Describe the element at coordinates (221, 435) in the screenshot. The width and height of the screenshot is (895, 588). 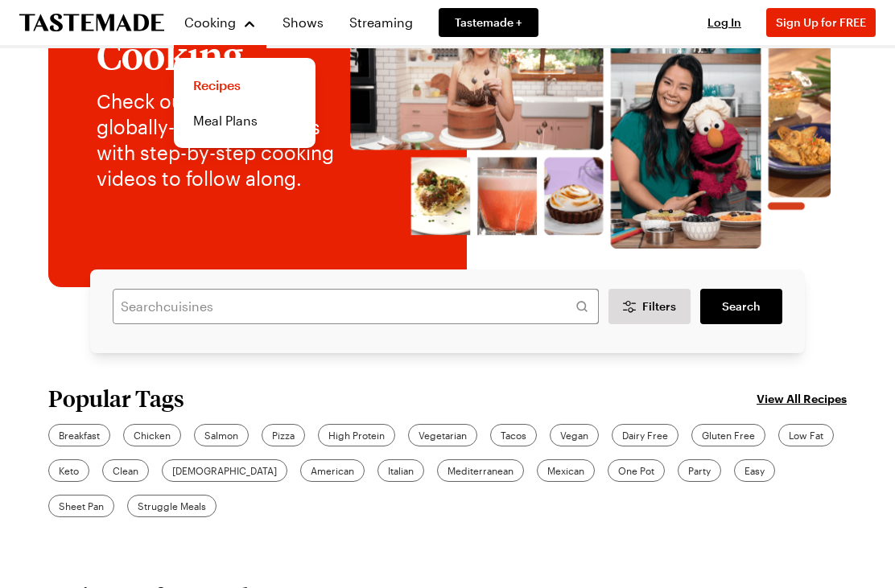
I see `a: Salmon` at that location.